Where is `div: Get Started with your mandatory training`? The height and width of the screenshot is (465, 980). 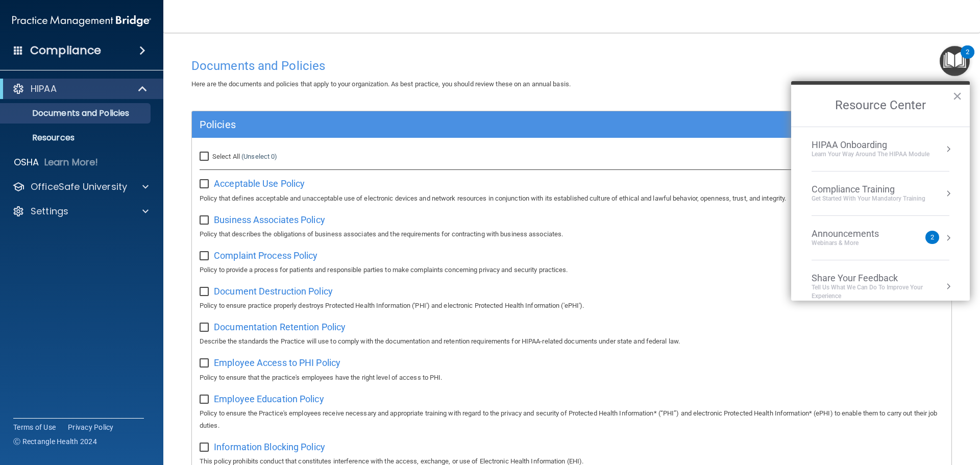
div: Get Started with your mandatory training is located at coordinates (868, 198).